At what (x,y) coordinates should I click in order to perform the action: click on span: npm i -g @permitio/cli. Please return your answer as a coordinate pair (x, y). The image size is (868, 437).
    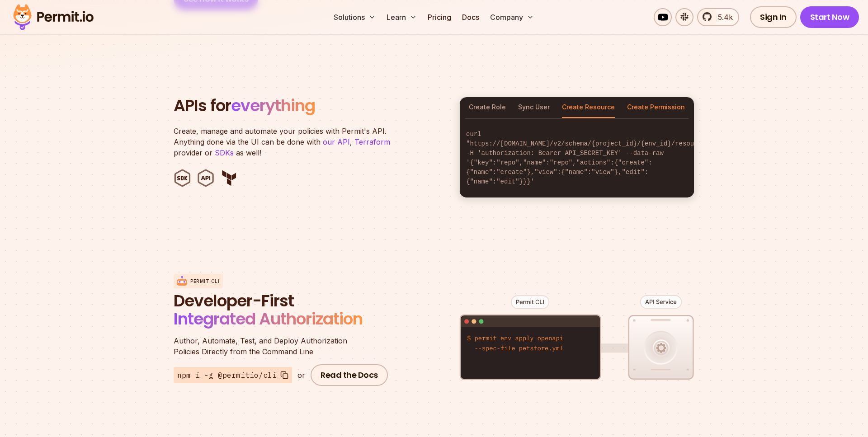
    Looking at the image, I should click on (227, 376).